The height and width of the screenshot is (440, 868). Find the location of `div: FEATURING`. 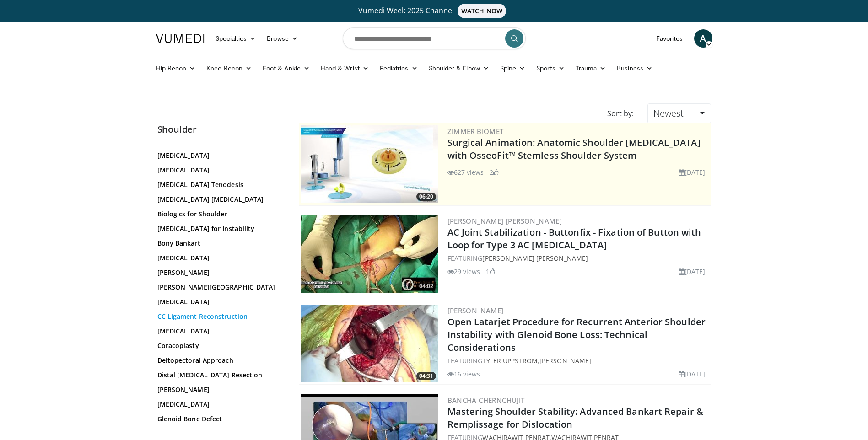

div: FEATURING is located at coordinates (578, 258).